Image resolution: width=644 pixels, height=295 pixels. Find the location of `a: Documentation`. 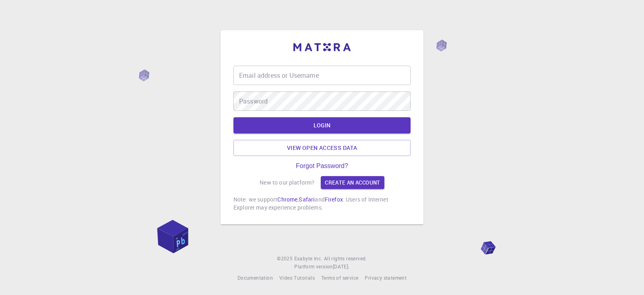

a: Documentation is located at coordinates (255, 278).